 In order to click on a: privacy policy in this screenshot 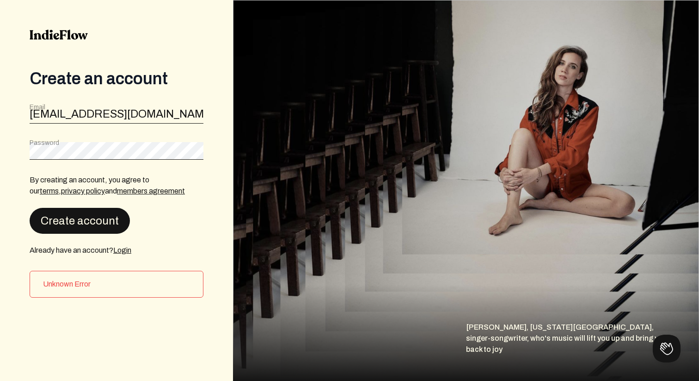, I will do `click(83, 191)`.